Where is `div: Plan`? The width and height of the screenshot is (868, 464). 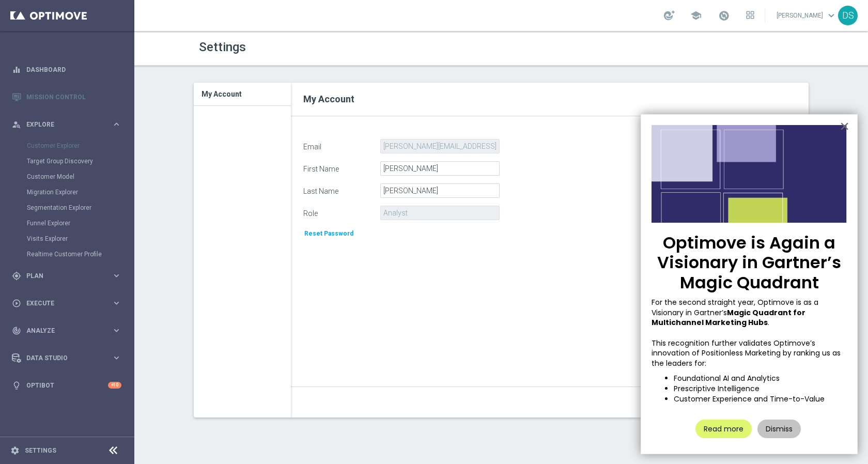
div: Plan is located at coordinates (62, 276).